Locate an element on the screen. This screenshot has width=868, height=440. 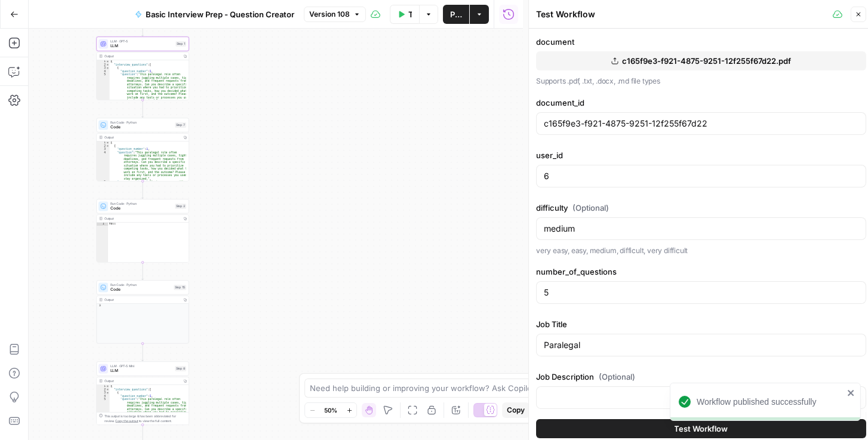
g: Edge from step_1 to step_7 is located at coordinates (142, 108).